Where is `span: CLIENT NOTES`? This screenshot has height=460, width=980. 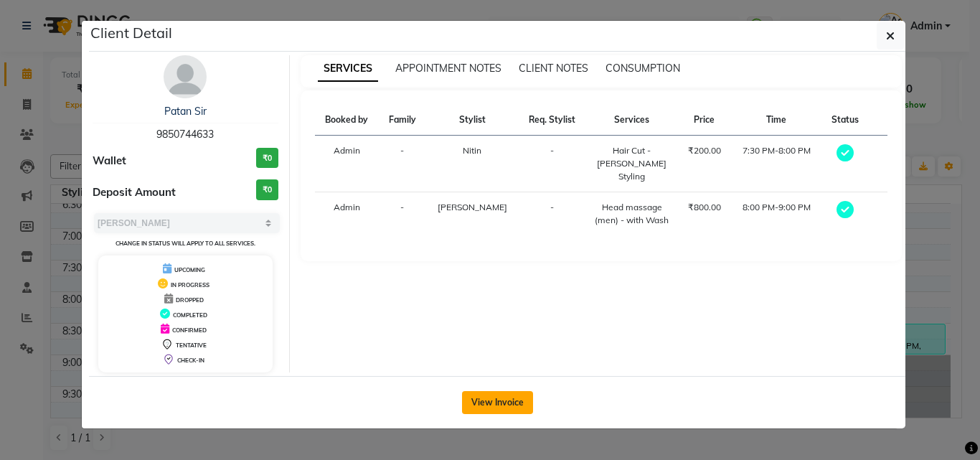
span: CLIENT NOTES is located at coordinates (553, 68).